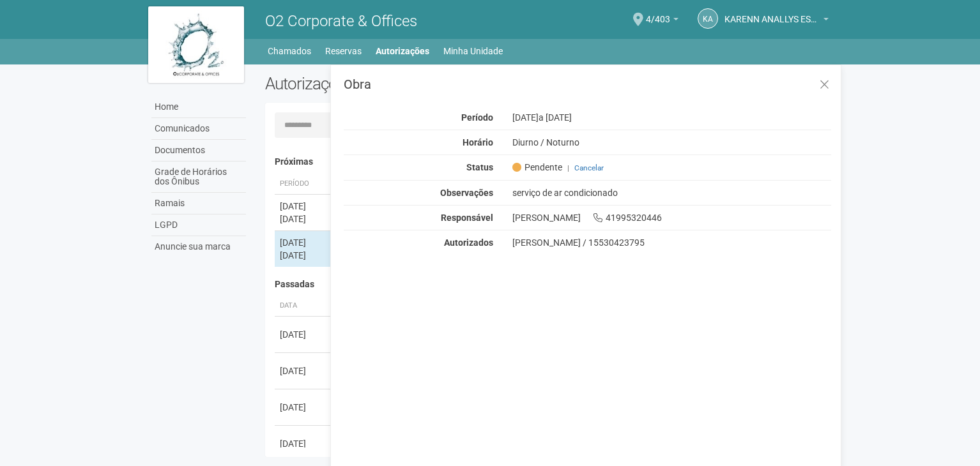  What do you see at coordinates (478, 142) in the screenshot?
I see `strong: Horário` at bounding box center [478, 142].